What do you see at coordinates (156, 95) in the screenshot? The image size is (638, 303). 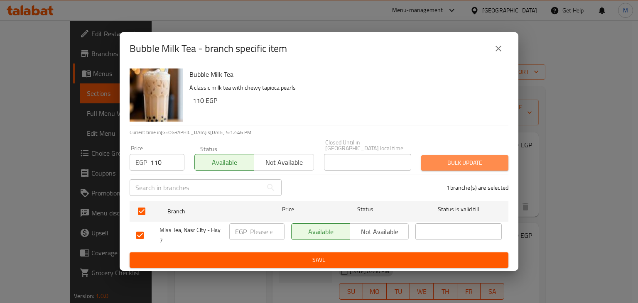 I see `img: Bubble Milk Tea` at bounding box center [156, 95].